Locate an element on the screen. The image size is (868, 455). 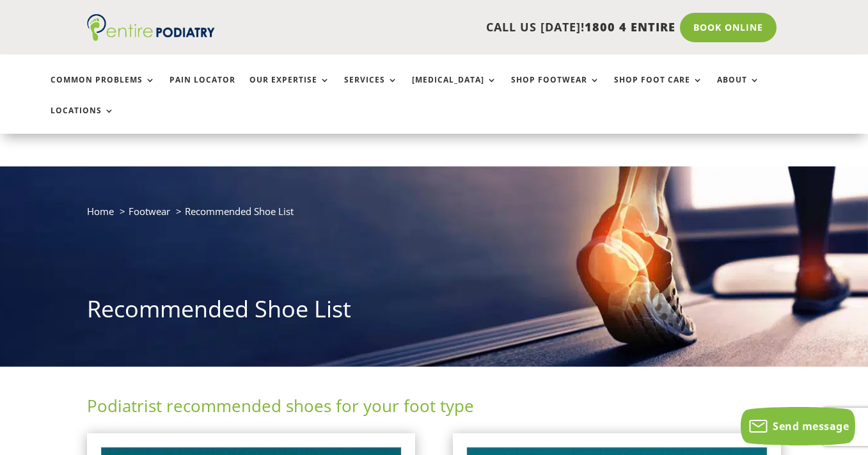
a: Pain Locator is located at coordinates (202, 89).